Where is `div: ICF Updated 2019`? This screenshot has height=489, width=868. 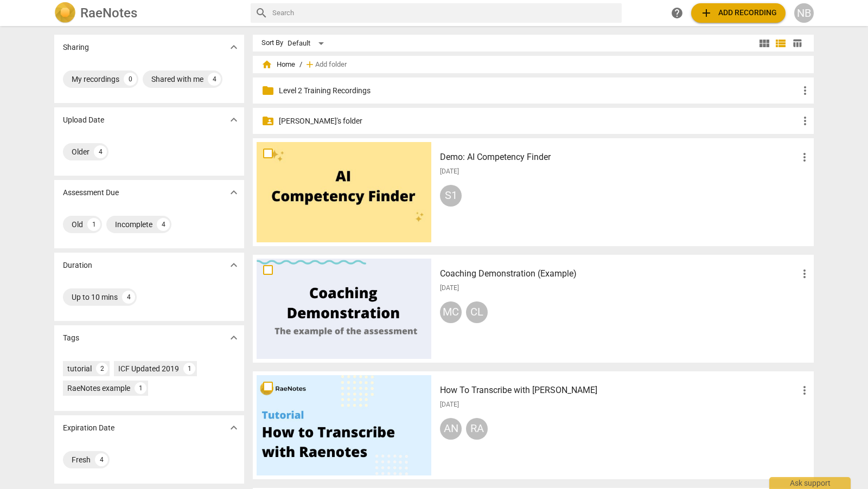
div: ICF Updated 2019 is located at coordinates (148, 369).